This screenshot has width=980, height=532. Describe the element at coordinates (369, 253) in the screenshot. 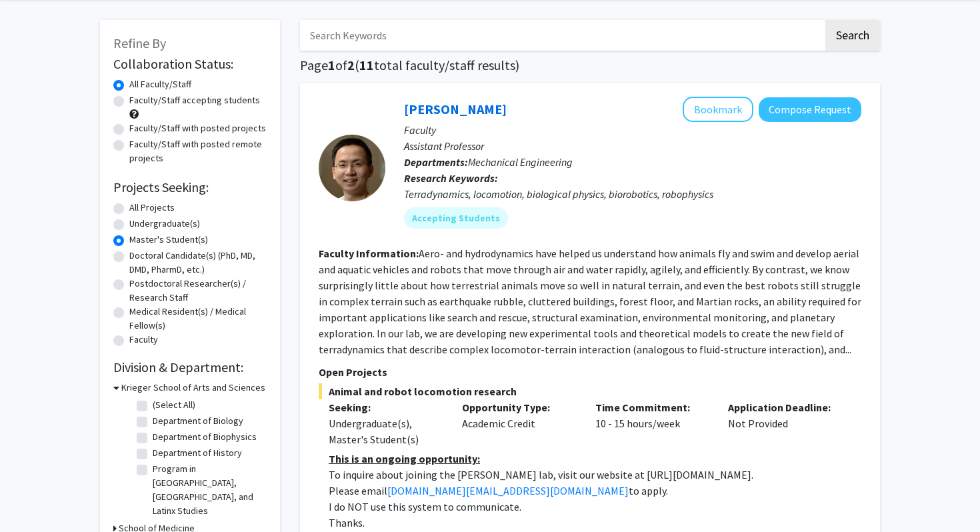

I see `b: Faculty Information:` at that location.